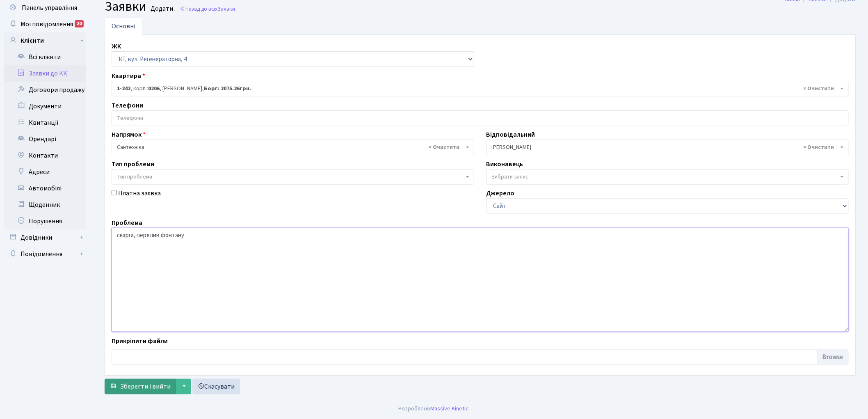  Describe the element at coordinates (45, 106) in the screenshot. I see `a: Документи` at that location.